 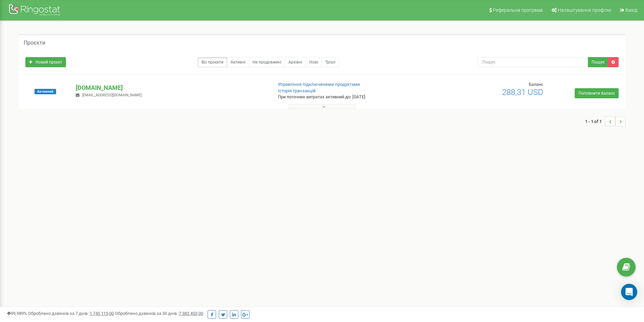 I want to click on a: Архівні, so click(x=295, y=62).